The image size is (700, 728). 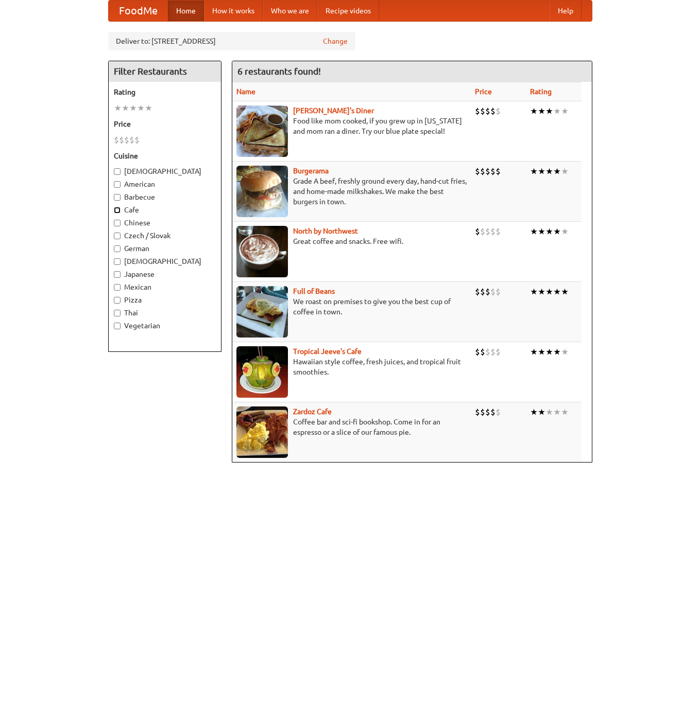 What do you see at coordinates (165, 197) in the screenshot?
I see `label: Barbecue` at bounding box center [165, 197].